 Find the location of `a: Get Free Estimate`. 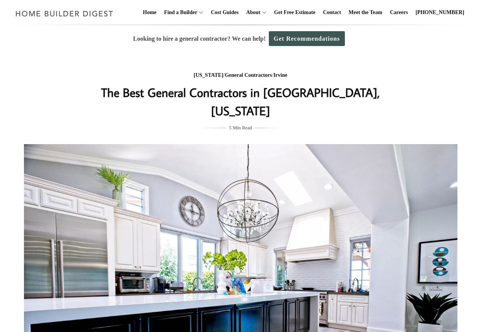

a: Get Free Estimate is located at coordinates (295, 13).